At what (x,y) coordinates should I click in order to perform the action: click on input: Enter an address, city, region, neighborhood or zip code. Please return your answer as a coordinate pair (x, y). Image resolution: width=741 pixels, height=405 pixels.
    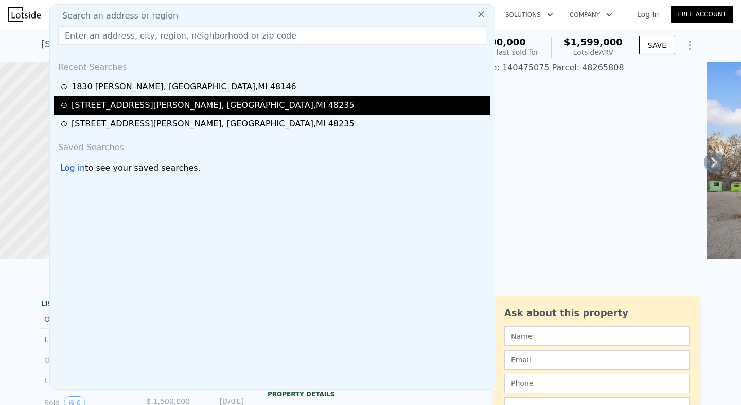
    Looking at the image, I should click on (272, 35).